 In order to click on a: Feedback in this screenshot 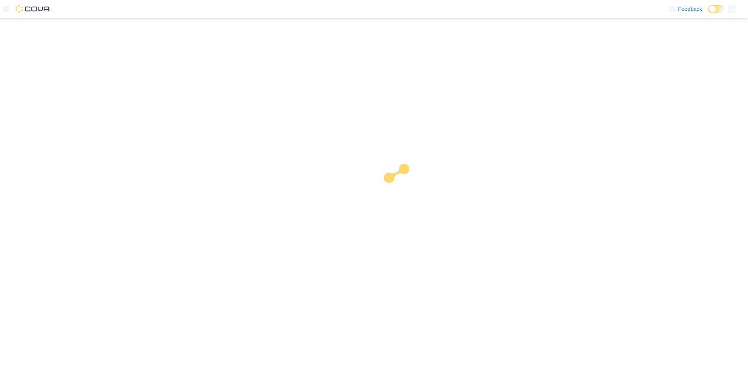, I will do `click(685, 9)`.